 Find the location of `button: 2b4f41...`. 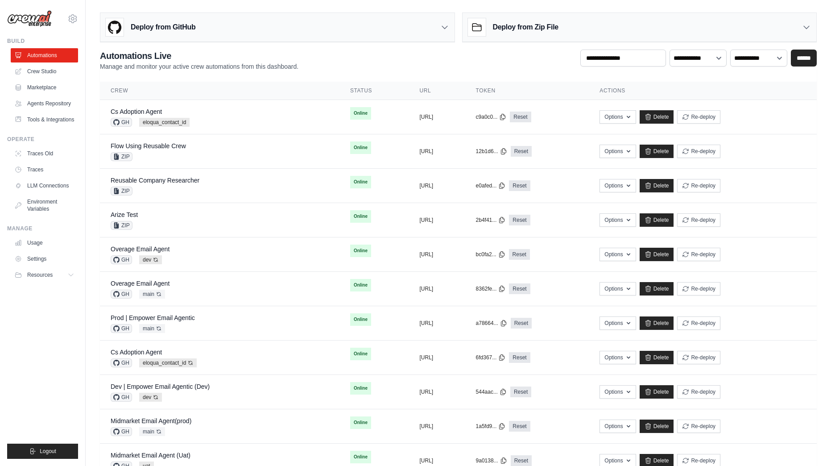

button: 2b4f41... is located at coordinates (491, 220).